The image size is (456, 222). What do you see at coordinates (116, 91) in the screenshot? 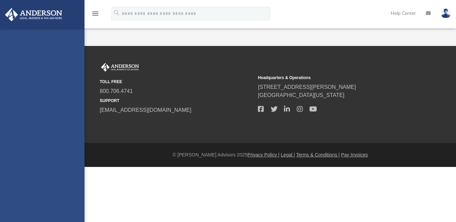
I see `a: 800.706.4741` at bounding box center [116, 91].